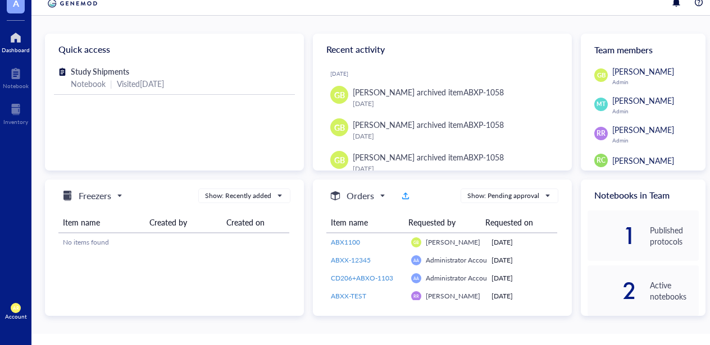 This screenshot has width=710, height=345. I want to click on h5: Freezers, so click(95, 196).